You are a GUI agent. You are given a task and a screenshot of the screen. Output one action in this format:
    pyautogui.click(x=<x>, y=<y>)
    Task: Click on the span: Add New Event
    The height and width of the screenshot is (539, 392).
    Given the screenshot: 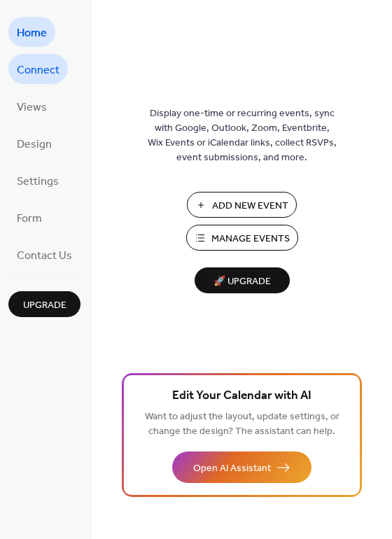 What is the action you would take?
    pyautogui.click(x=250, y=206)
    